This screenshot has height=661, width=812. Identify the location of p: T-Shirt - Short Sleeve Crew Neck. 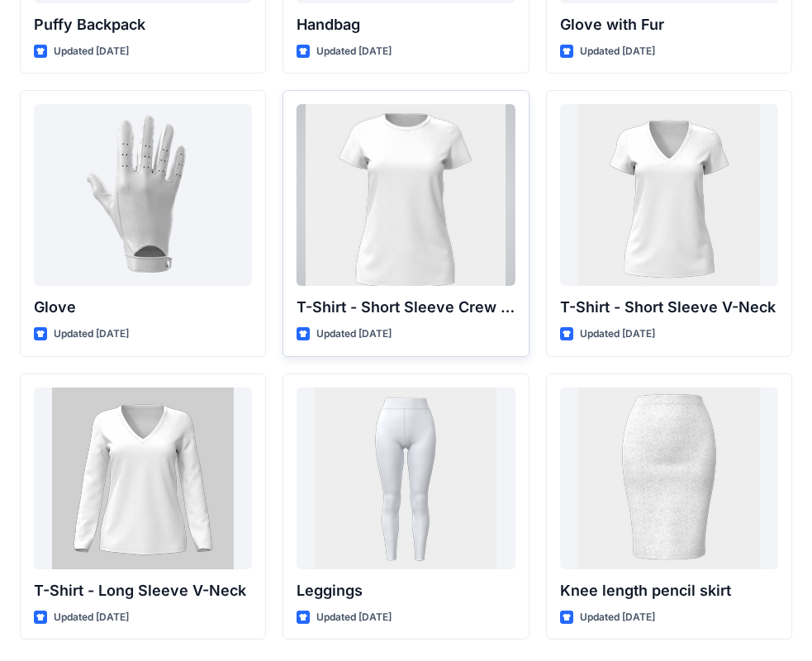
(406, 308).